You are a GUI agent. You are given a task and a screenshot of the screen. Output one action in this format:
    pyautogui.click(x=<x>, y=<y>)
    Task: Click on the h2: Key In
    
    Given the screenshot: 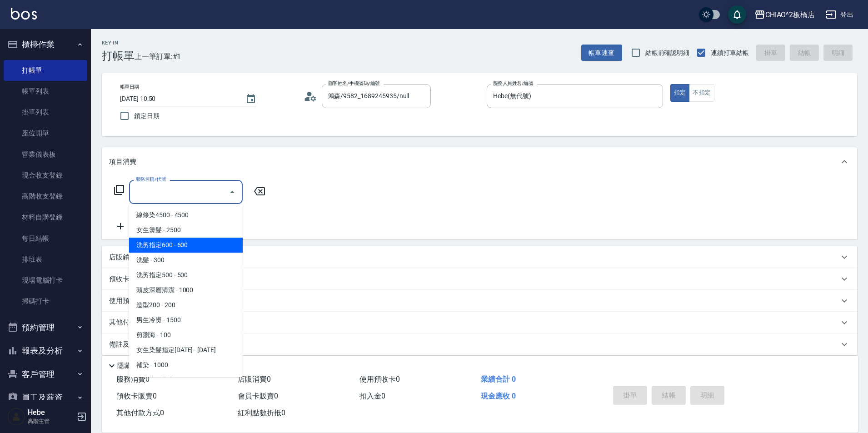 What is the action you would take?
    pyautogui.click(x=118, y=43)
    